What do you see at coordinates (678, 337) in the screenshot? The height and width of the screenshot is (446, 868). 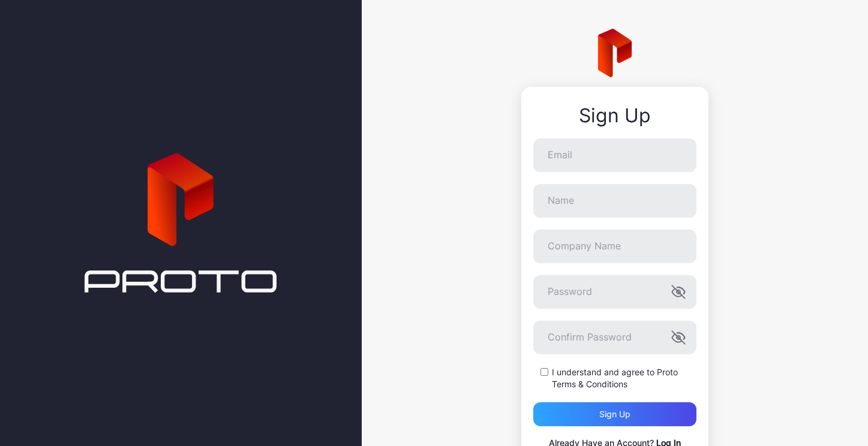 I see `button: Confirm Password` at bounding box center [678, 337].